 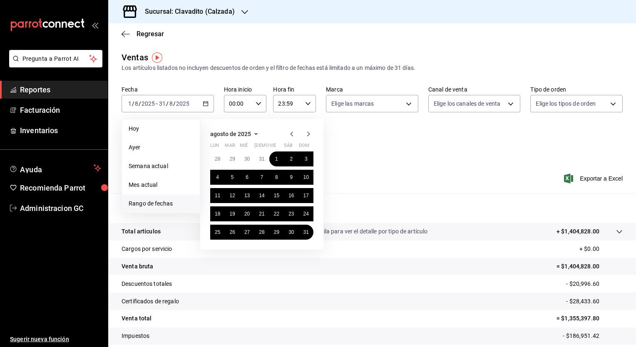 I want to click on button: 15 de agosto de 2025, so click(x=276, y=196).